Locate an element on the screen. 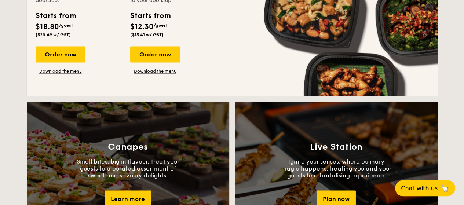 This screenshot has width=464, height=205. h3: Canapes is located at coordinates (128, 147).